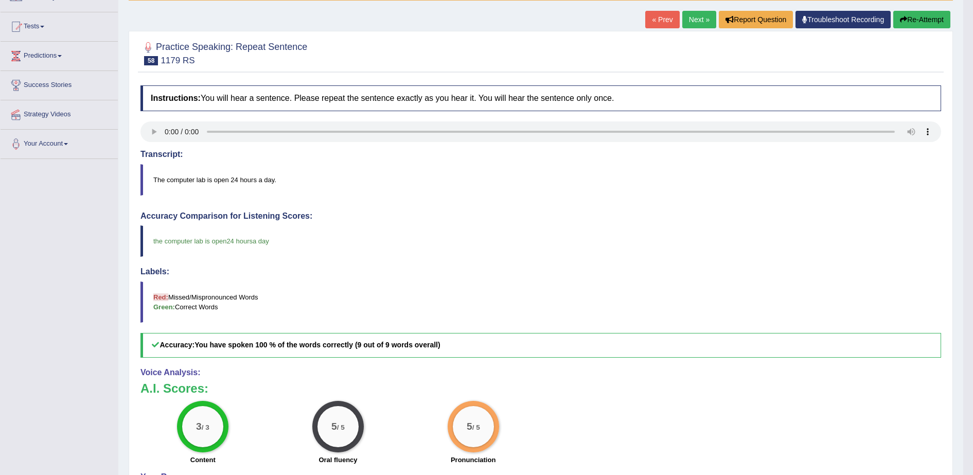 This screenshot has width=973, height=475. Describe the element at coordinates (756, 20) in the screenshot. I see `button: Report Question` at that location.